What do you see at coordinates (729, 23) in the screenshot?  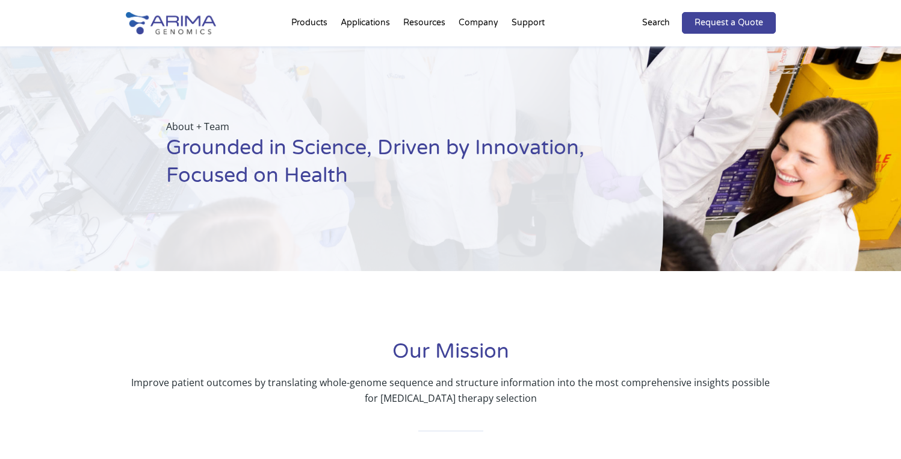 I see `a: Request a Quote` at bounding box center [729, 23].